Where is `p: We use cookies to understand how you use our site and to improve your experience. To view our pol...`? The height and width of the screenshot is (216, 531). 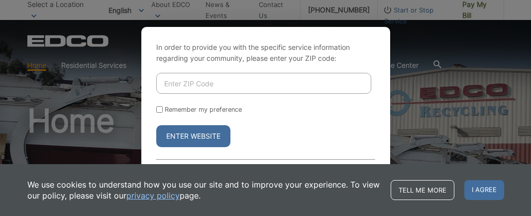 p: We use cookies to understand how you use our site and to improve your experience. To view our pol... is located at coordinates (204, 190).